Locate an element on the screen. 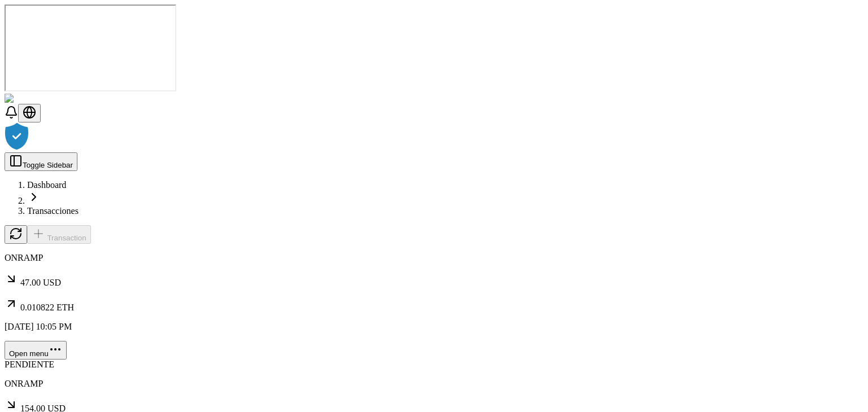 The width and height of the screenshot is (868, 412). span: Transaction is located at coordinates (66, 238).